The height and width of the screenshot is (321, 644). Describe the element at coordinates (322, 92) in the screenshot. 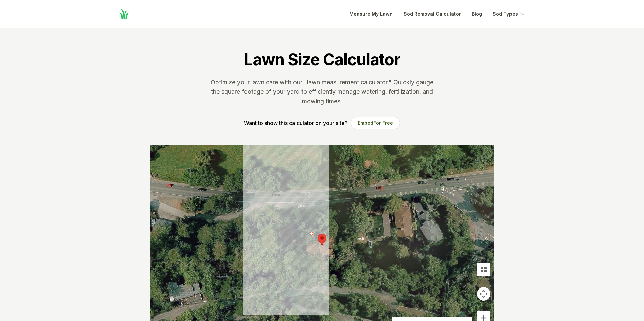

I see `p: Optimize your lawn care with our "lawn measurement calculator." Quickly gauge the square footage ...` at that location.